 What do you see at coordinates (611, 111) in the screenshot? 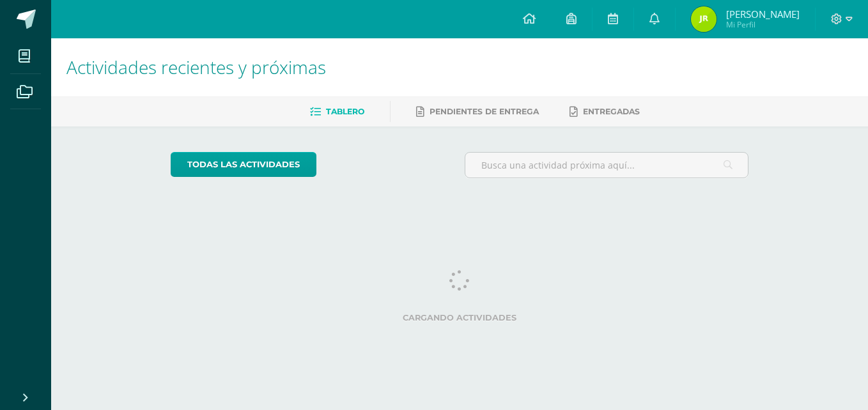
I see `span: Entregadas` at bounding box center [611, 111].